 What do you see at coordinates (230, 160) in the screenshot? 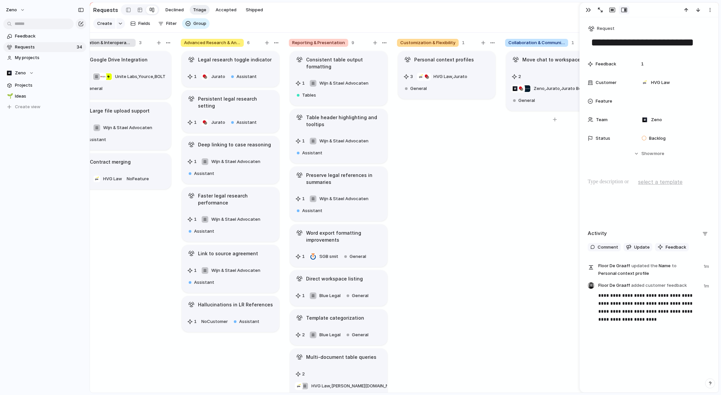
I see `div: Deep linking to case reasoning1Wijn & Stael AdvocatenAssistant` at bounding box center [230, 160].